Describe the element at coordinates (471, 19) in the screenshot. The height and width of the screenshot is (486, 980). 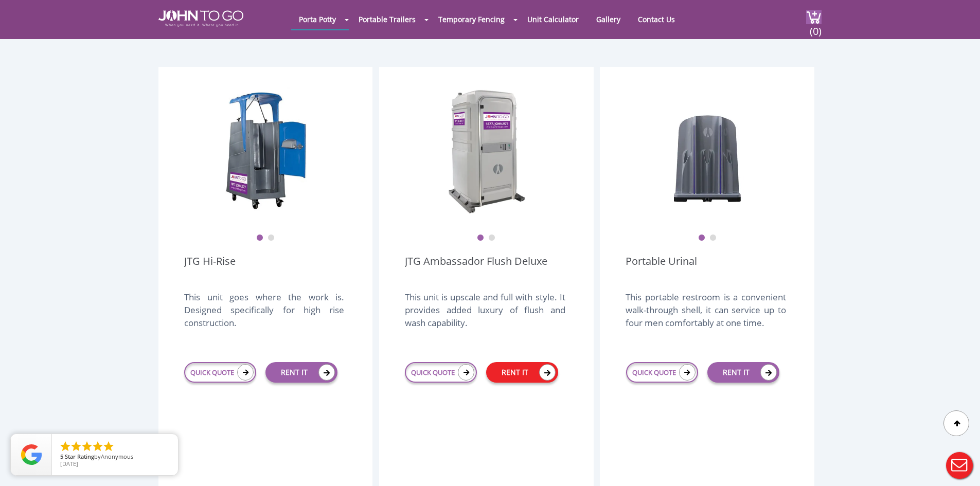
I see `a: Temporary Fencing` at that location.